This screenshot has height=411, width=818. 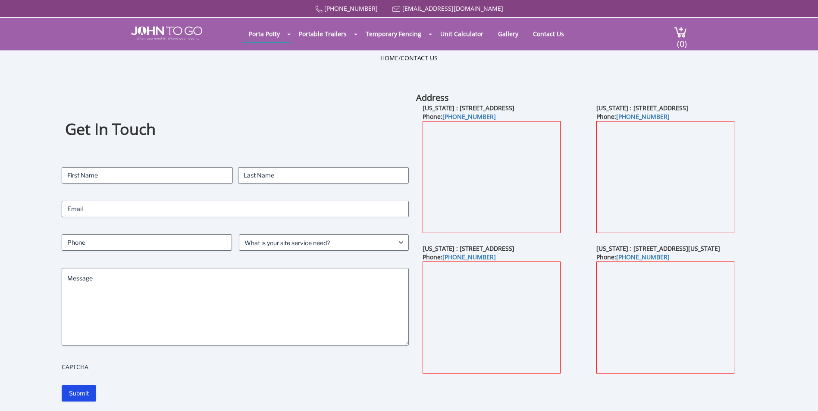 I want to click on button: Live Chat, so click(x=801, y=394).